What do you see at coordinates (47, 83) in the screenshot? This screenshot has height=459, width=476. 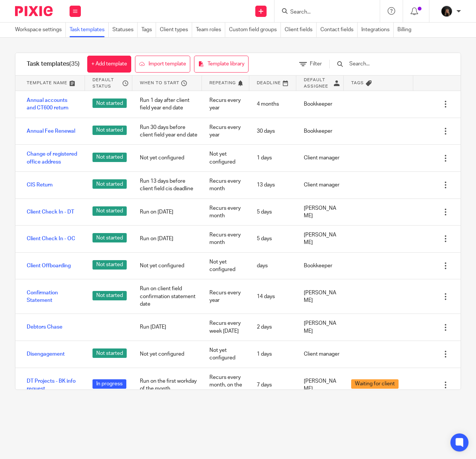 I see `span: Template name` at bounding box center [47, 83].